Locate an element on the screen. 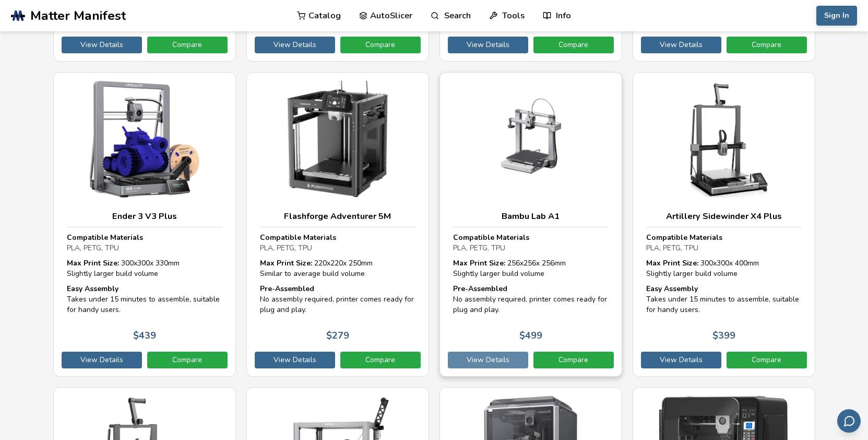 The height and width of the screenshot is (440, 868). h3: Flashforge Adventurer 5M is located at coordinates (338, 217).